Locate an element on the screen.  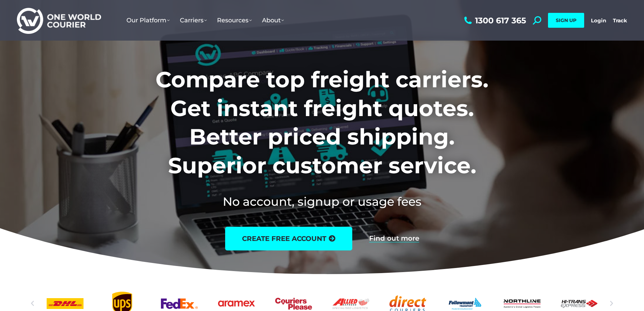
span: Carriers is located at coordinates (193, 20).